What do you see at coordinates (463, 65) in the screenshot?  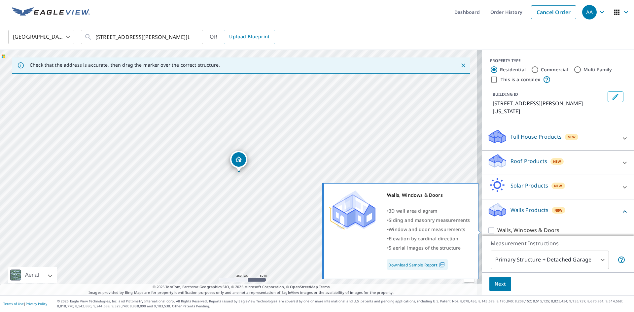 I see `button: Close` at bounding box center [463, 65].